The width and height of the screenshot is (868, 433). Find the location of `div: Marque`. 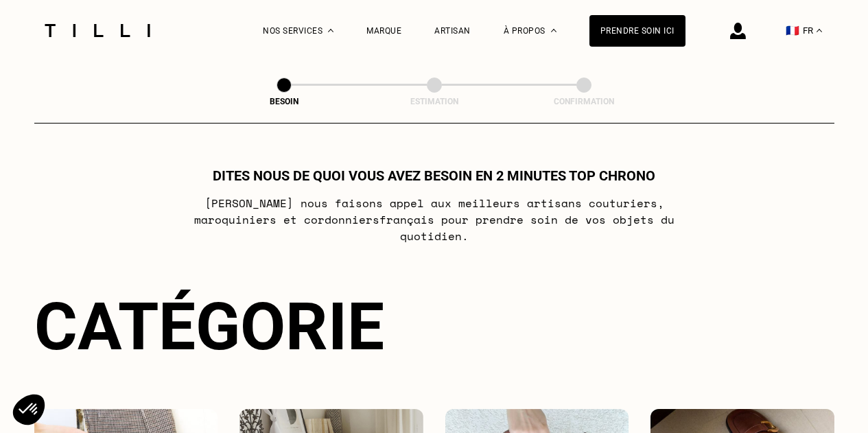

div: Marque is located at coordinates (383, 31).